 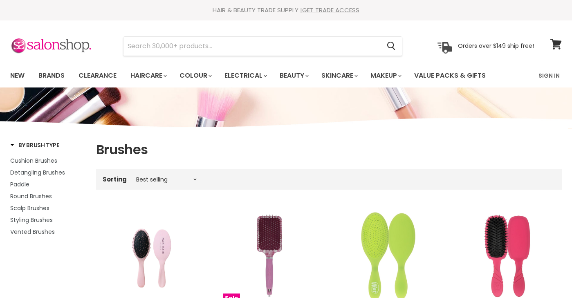 I want to click on a: Scalp Brushes, so click(x=48, y=208).